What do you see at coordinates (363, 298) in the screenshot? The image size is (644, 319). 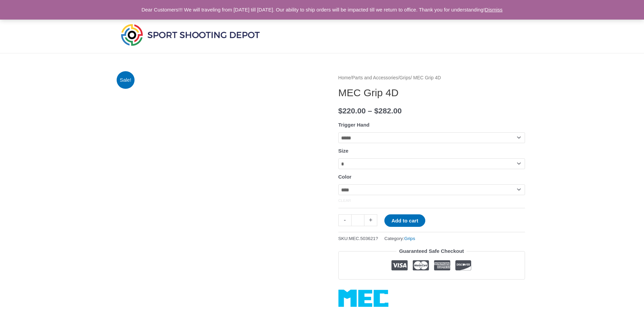 I see `a: MEC` at bounding box center [363, 298].